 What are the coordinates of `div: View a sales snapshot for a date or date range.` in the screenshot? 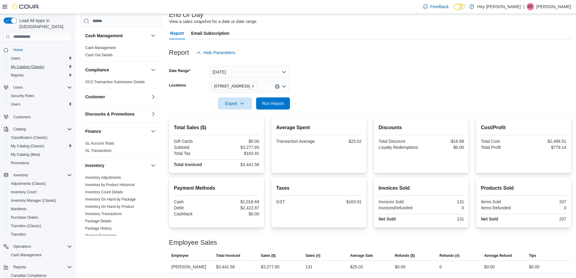 It's located at (213, 21).